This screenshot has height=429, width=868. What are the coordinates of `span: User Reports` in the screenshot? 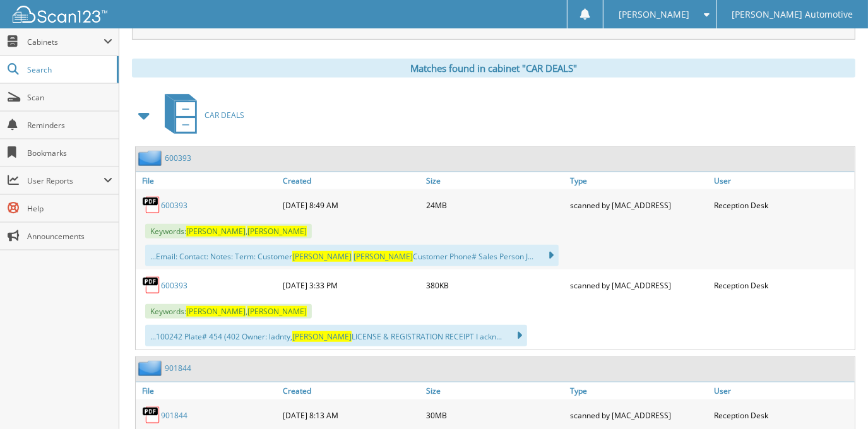 It's located at (65, 181).